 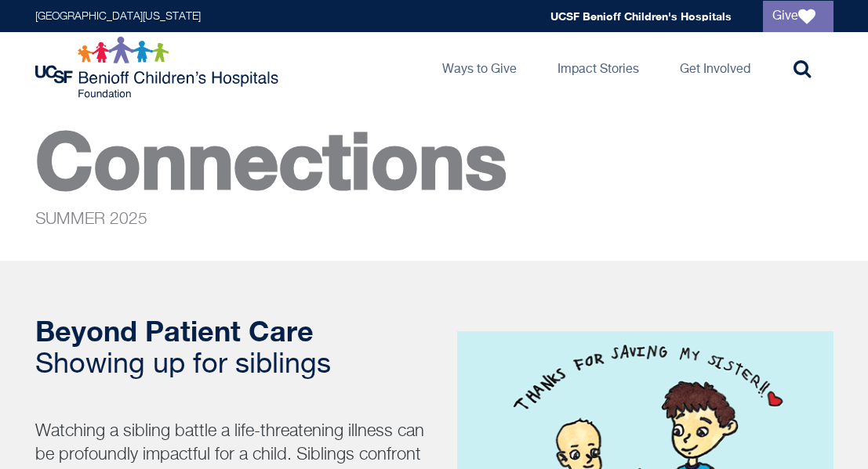 I want to click on h2: Showing up for siblings, so click(x=231, y=348).